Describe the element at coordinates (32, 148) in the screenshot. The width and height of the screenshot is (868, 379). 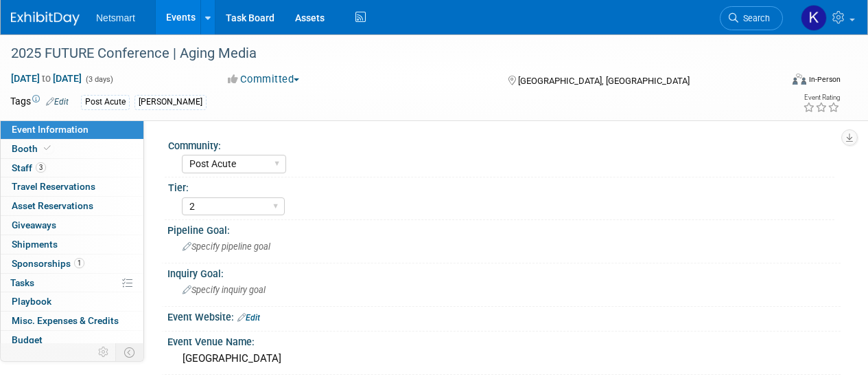
I see `span: Booth` at that location.